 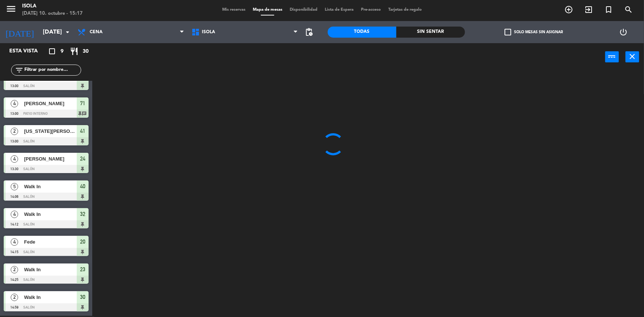 I want to click on span: Disponibilidad, so click(x=304, y=10).